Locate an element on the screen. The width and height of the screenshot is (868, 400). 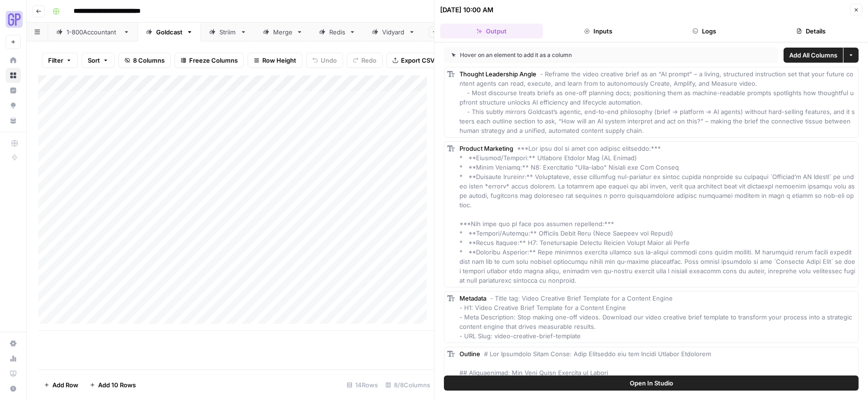
button: Filter is located at coordinates (60, 60).